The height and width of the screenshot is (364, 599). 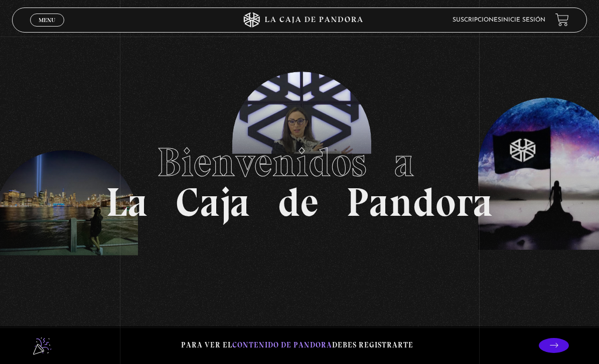 What do you see at coordinates (47, 20) in the screenshot?
I see `span: Menu` at bounding box center [47, 20].